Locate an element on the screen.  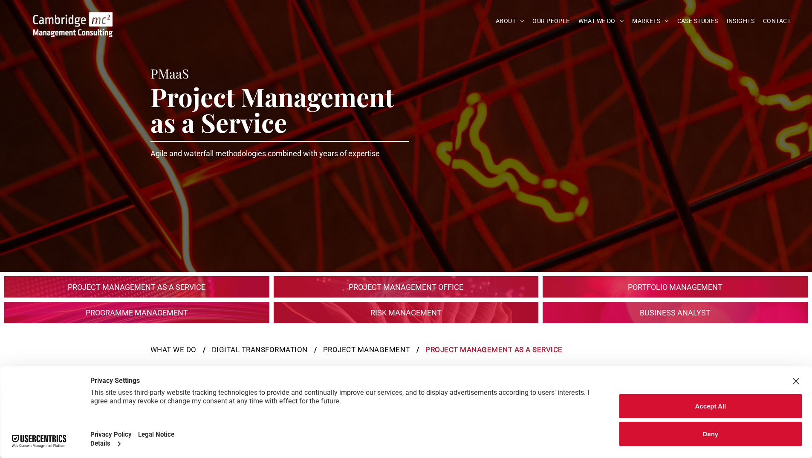
a: CONTACT is located at coordinates (777, 21).